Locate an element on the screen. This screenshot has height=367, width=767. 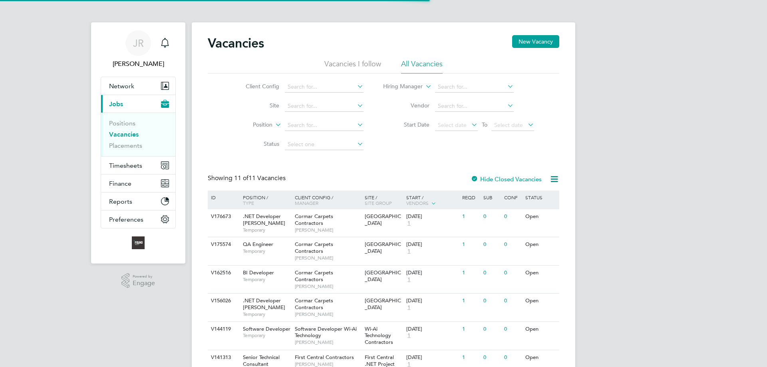
span: First Central Contractors is located at coordinates (324, 357).